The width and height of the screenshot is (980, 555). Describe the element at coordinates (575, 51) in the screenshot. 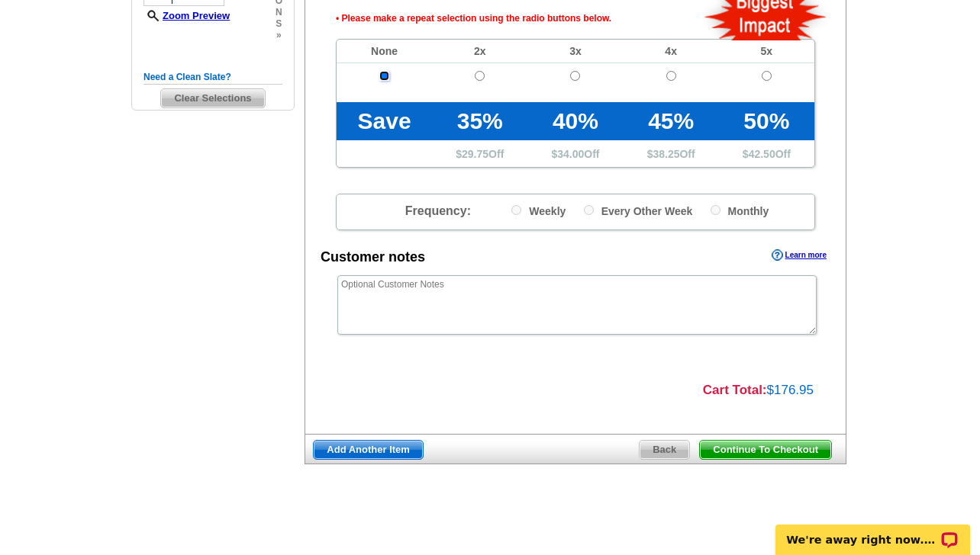

I see `td: 3x` at that location.